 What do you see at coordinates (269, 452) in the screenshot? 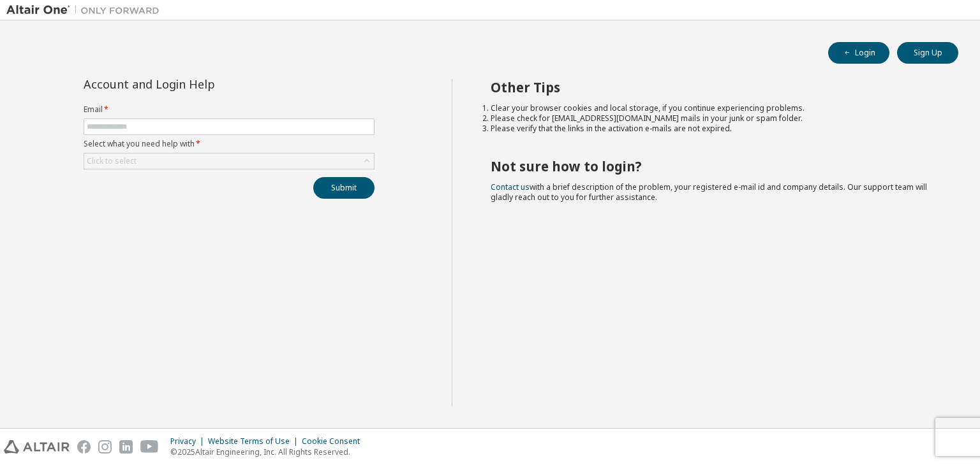
I see `p: © 2025 Altair Engineering, Inc. All Rights Reserved.` at bounding box center [269, 452].